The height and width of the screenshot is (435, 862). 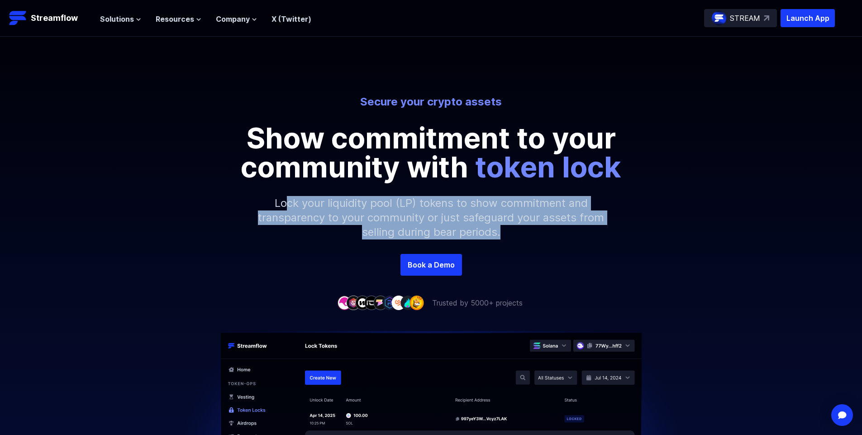 I want to click on img: top-right-arrow.svg, so click(x=767, y=18).